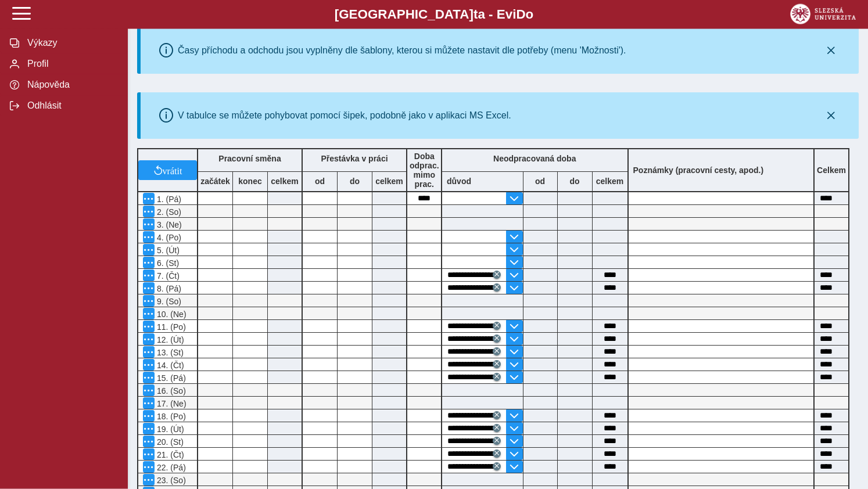 The height and width of the screenshot is (489, 868). Describe the element at coordinates (170, 403) in the screenshot. I see `span: 17. (Ne)` at that location.